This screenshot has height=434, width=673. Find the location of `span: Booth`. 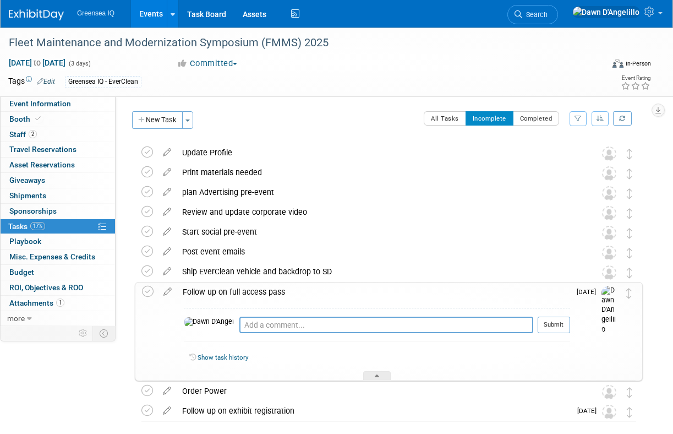

span: Booth is located at coordinates (26, 119).